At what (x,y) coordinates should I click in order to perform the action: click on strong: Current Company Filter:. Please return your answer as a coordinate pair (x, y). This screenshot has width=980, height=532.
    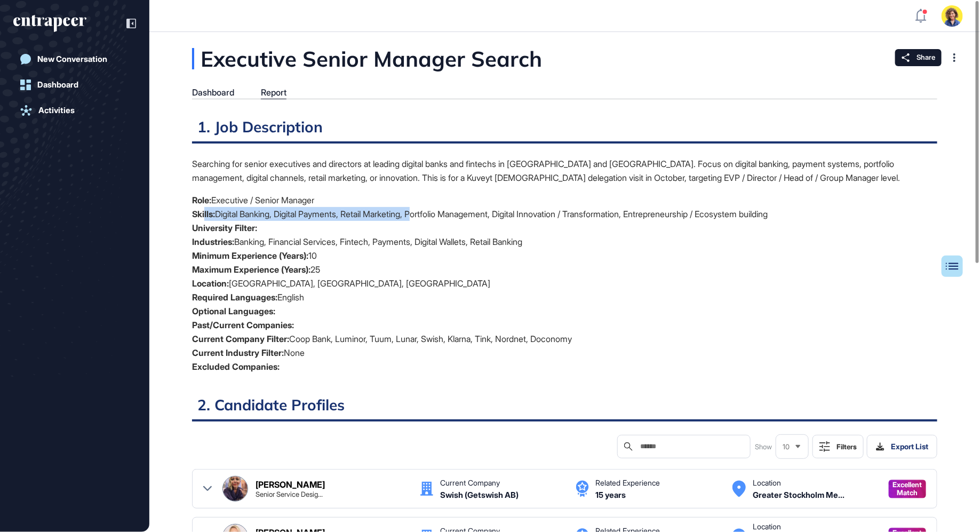
    Looking at the image, I should click on (240, 339).